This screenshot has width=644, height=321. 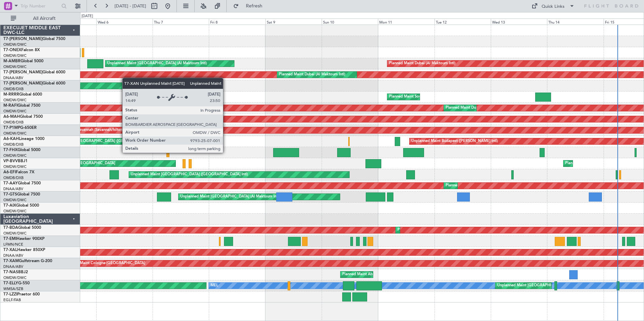 I want to click on span: T7-NAS, so click(x=11, y=272).